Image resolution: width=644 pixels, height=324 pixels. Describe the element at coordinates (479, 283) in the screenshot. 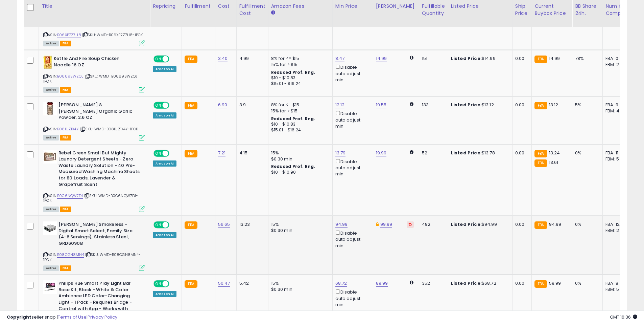

I see `div: $68.72` at that location.